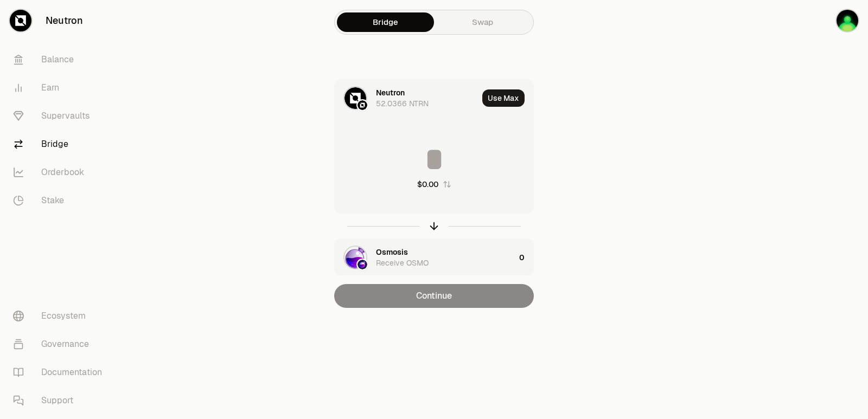  What do you see at coordinates (425, 258) in the screenshot?
I see `div: OSMO LogoOsmosis LogoOsmosisReceive OSMO` at bounding box center [425, 258].